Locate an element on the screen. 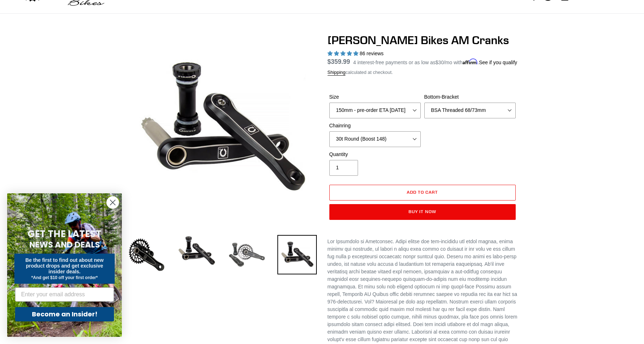 The image size is (644, 344). img: Load image into Gallery viewer, Canfield Cranks is located at coordinates (196, 251).